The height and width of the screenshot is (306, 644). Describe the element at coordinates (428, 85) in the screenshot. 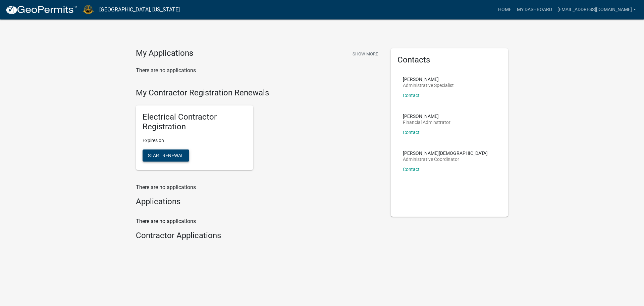

I see `p: Administrative Specialist` at that location.